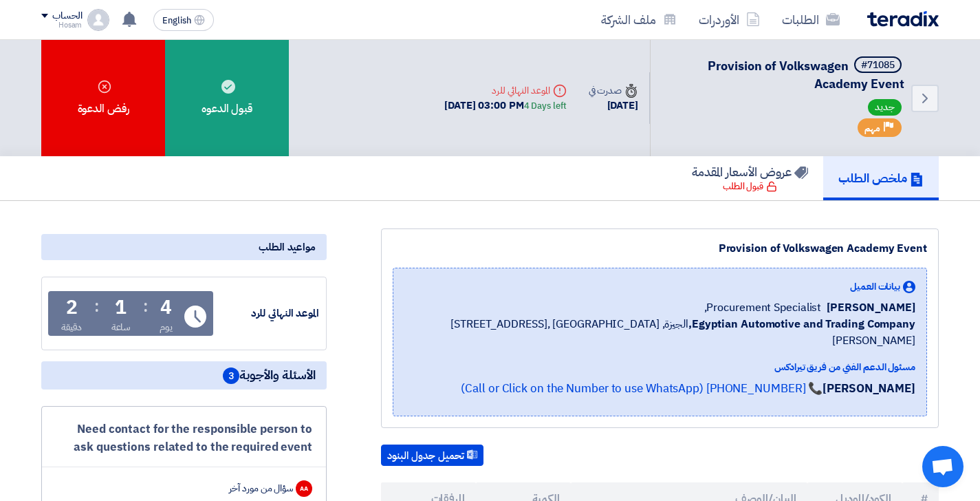 The image size is (980, 501). Describe the element at coordinates (183, 20) in the screenshot. I see `button: English` at that location.